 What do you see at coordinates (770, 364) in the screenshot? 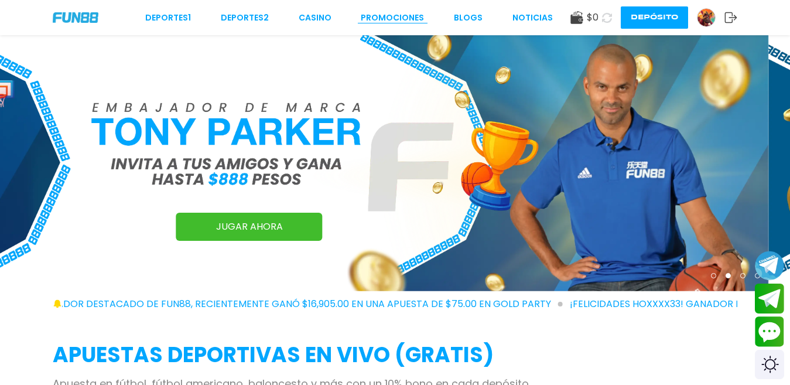
I see `div: Switch theme` at bounding box center [770, 364].